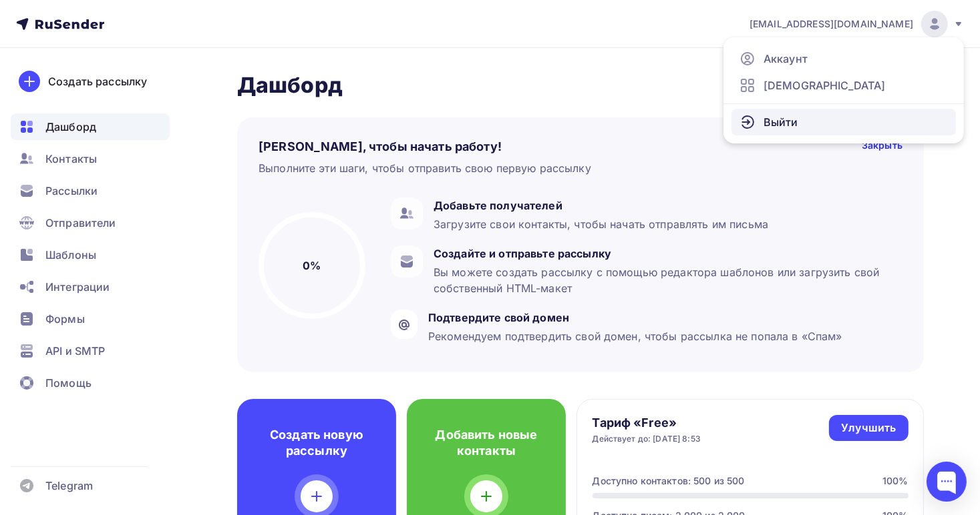 This screenshot has height=515, width=980. What do you see at coordinates (90, 255) in the screenshot?
I see `a: Шаблоны` at bounding box center [90, 255].